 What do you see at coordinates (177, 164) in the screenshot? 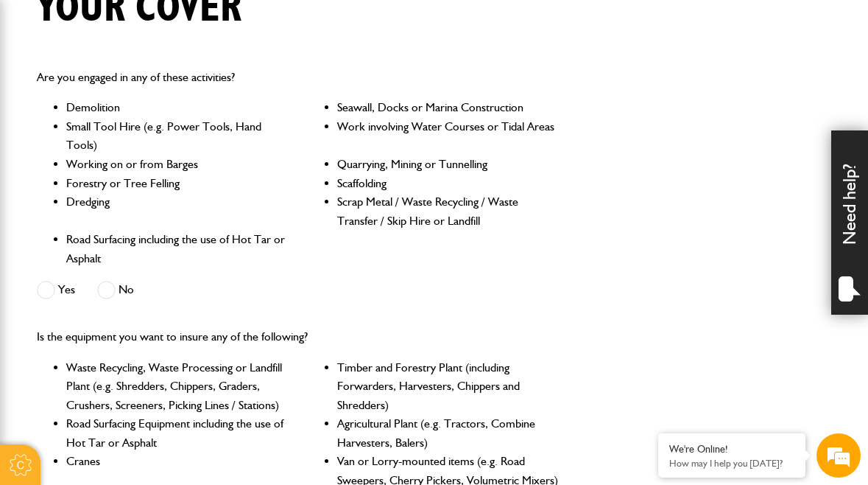
I see `li: Working on or from Barges` at bounding box center [177, 164].